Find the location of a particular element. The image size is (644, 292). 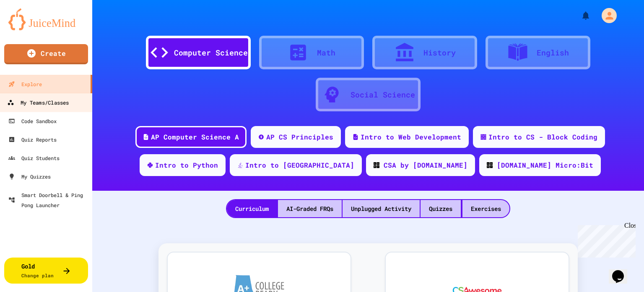

span: Change plan is located at coordinates (37, 275).